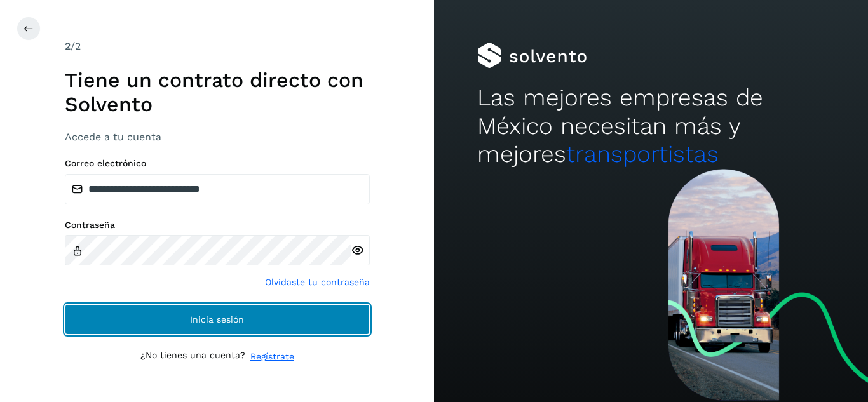 The image size is (868, 402). Describe the element at coordinates (217, 92) in the screenshot. I see `h1: Tiene un contrato directo con Solvento` at that location.